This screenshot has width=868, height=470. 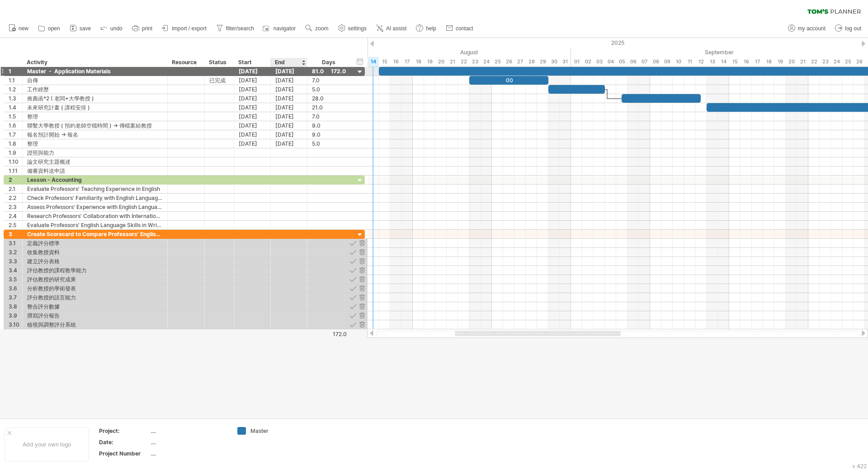 I want to click on div: 檢視與調整評分系統, so click(x=95, y=324).